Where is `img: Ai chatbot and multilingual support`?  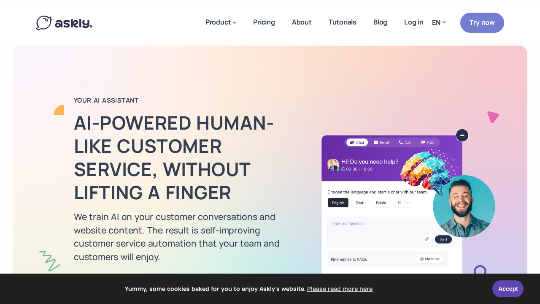
img: Ai chatbot and multilingual support is located at coordinates (408, 206).